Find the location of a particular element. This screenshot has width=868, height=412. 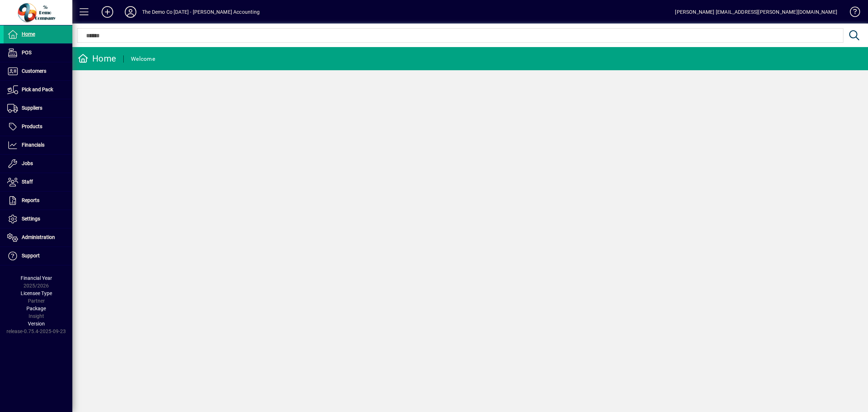

span: Jobs is located at coordinates (27, 163).